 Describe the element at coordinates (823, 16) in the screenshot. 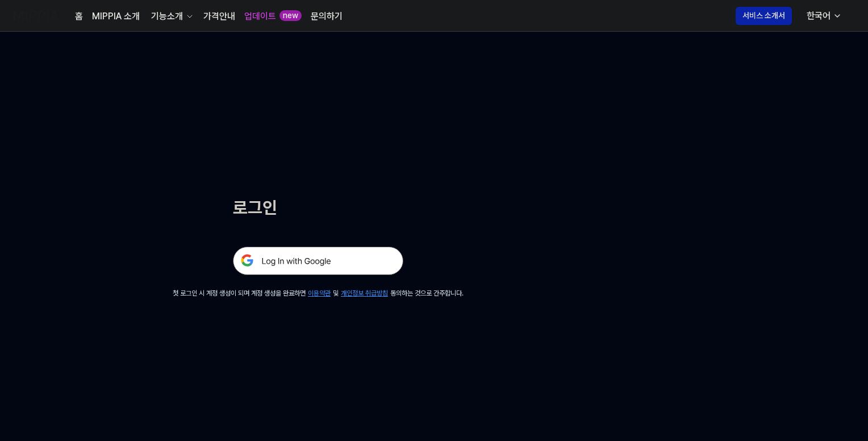

I see `button: 한국어` at that location.